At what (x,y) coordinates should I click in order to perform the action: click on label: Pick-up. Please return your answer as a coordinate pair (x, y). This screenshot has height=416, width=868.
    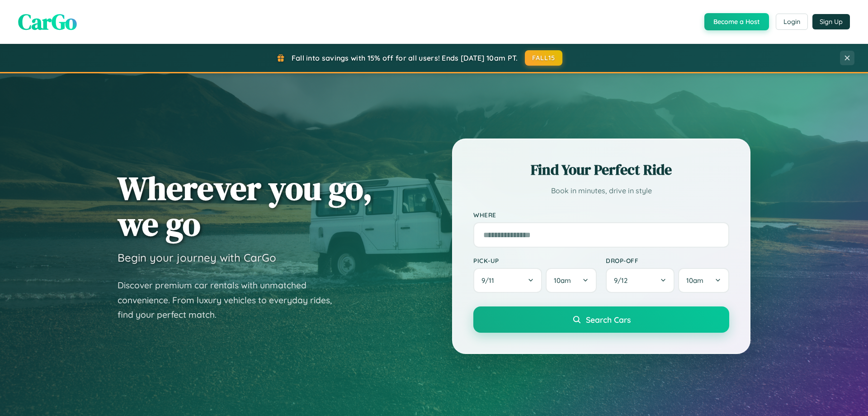
    Looking at the image, I should click on (535, 260).